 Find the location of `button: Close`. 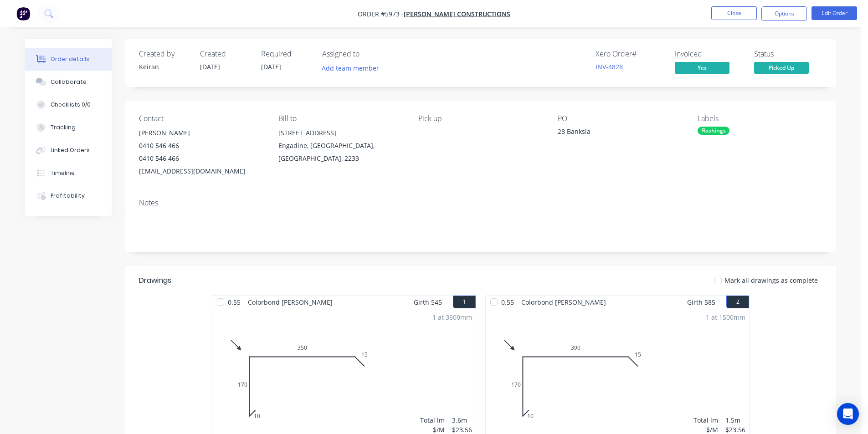

button: Close is located at coordinates (734, 14).